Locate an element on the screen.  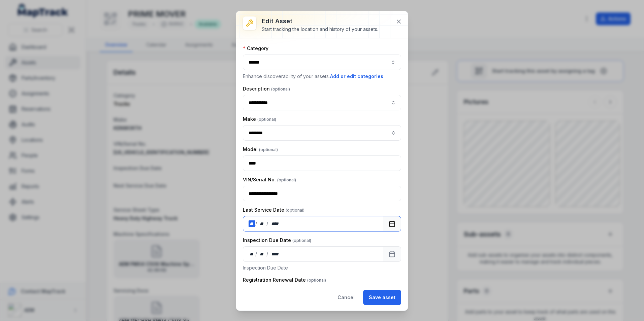
label: Category is located at coordinates (255, 48).